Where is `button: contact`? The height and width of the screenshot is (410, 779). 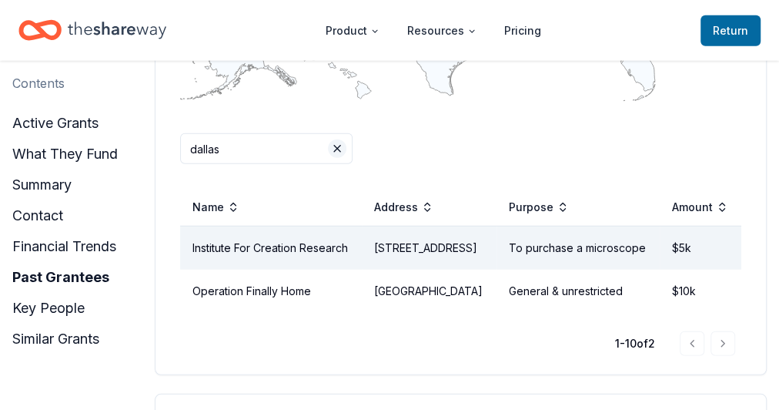 button: contact is located at coordinates (38, 216).